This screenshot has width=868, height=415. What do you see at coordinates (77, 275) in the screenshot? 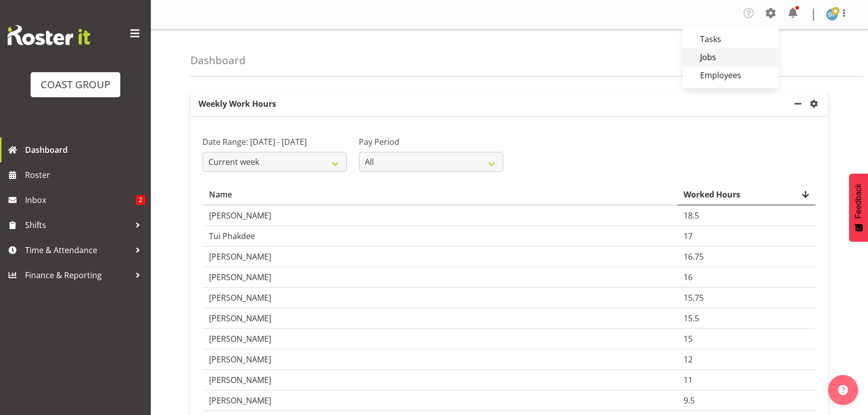
I see `span: Finance & Reporting` at bounding box center [77, 275].